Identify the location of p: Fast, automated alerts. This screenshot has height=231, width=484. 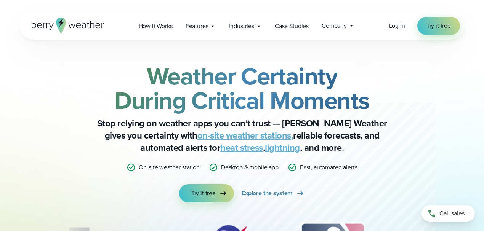
(328, 168).